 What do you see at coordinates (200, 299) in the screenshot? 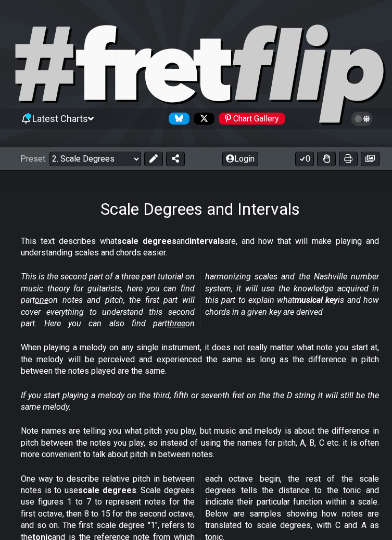
I see `em: This is the second part of a three part tutorial on music theory for guitarists, here you can fin...` at bounding box center [200, 299].